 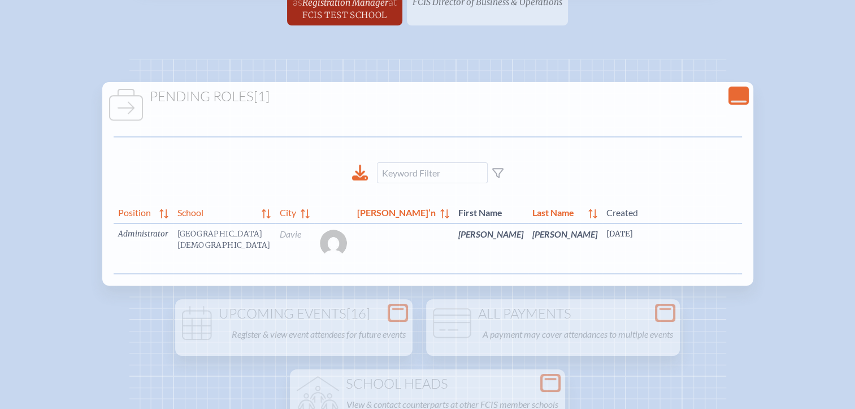 I want to click on p: A payment may cover attendances to multiple events, so click(x=578, y=334).